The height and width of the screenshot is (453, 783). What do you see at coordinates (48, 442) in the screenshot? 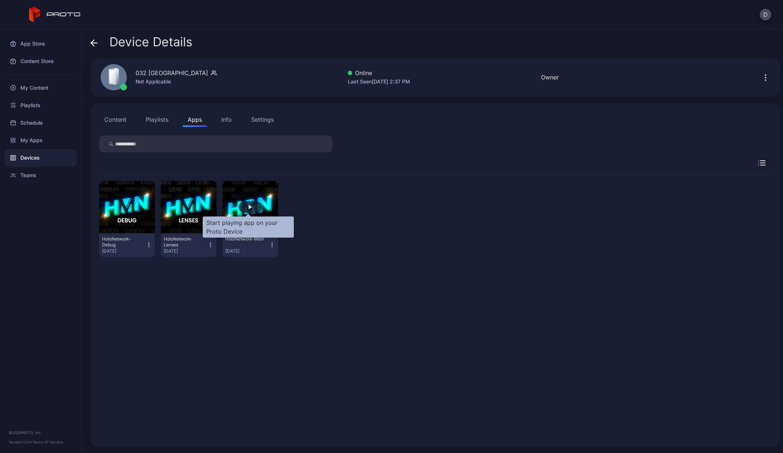
I see `a: Terms Of Service` at bounding box center [48, 442].